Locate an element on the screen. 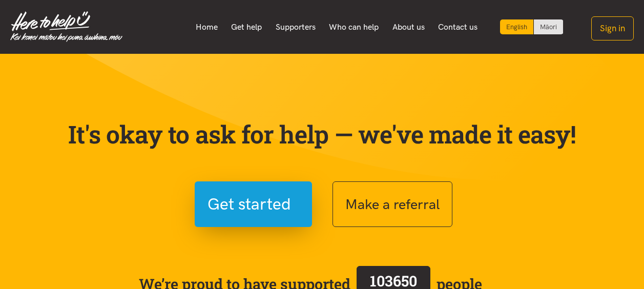 Image resolution: width=644 pixels, height=289 pixels. div: Language toggle is located at coordinates (531, 27).